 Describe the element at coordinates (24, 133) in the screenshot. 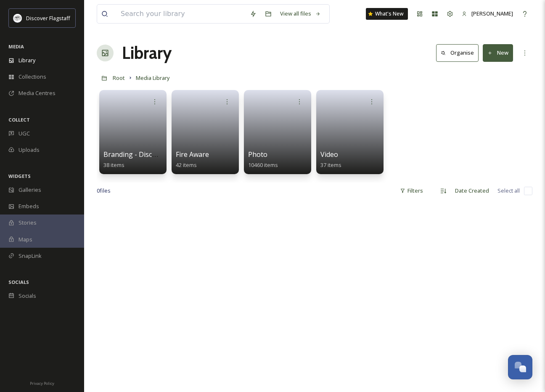

I see `span: UGC` at that location.